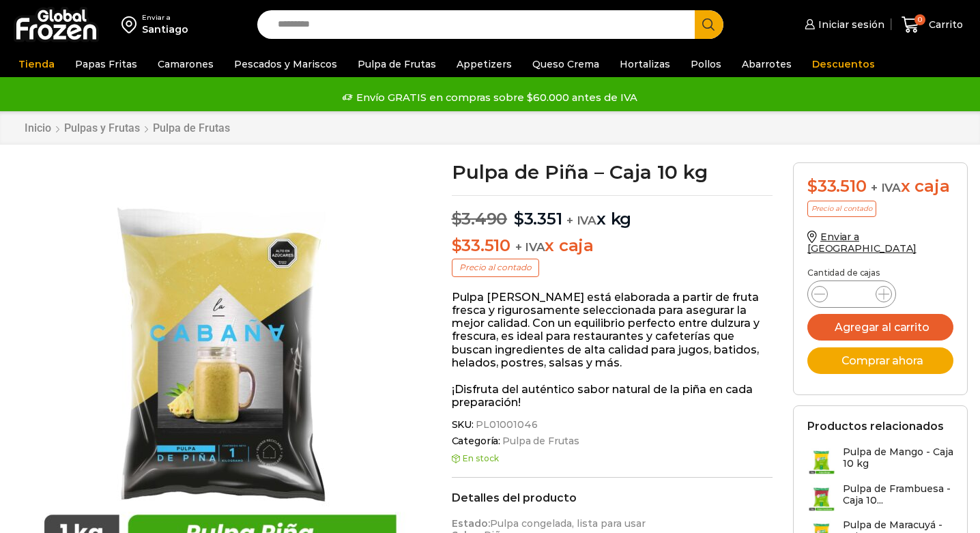 Image resolution: width=980 pixels, height=533 pixels. Describe the element at coordinates (881, 497) in the screenshot. I see `a: Pulpa de Frambuesa - Caja 10...` at that location.